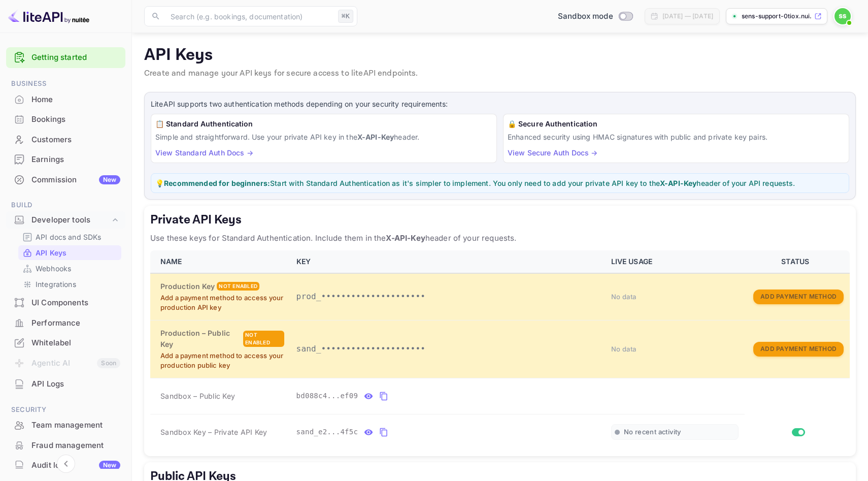 The height and width of the screenshot is (481, 868). Describe the element at coordinates (65, 57) in the screenshot. I see `div: Getting started` at that location.